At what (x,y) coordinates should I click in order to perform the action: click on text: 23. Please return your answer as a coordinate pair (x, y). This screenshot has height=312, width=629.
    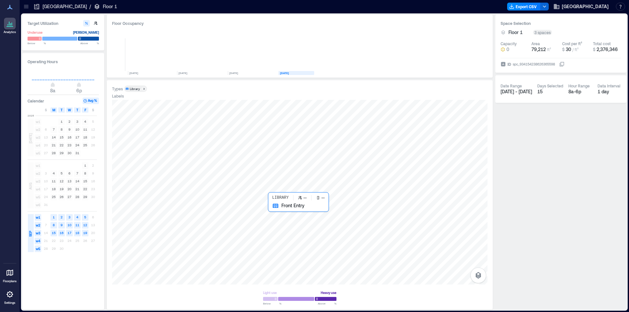
    Looking at the image, I should click on (69, 145).